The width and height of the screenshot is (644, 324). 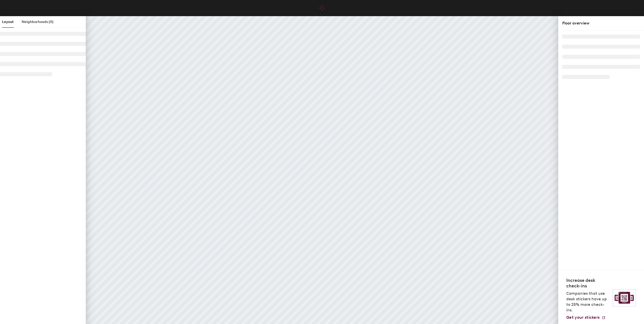 I want to click on p: Companies that use desk stickers have up to 25% more check-ins., so click(x=588, y=302).